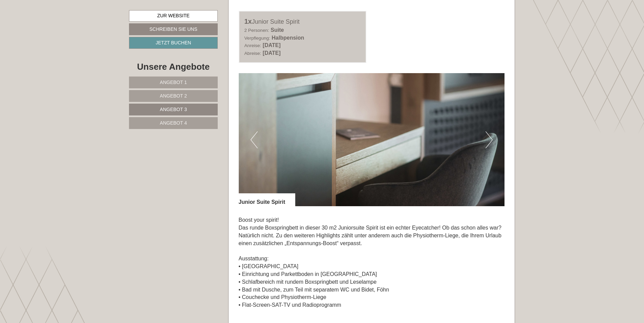  I want to click on button: Previous, so click(254, 140).